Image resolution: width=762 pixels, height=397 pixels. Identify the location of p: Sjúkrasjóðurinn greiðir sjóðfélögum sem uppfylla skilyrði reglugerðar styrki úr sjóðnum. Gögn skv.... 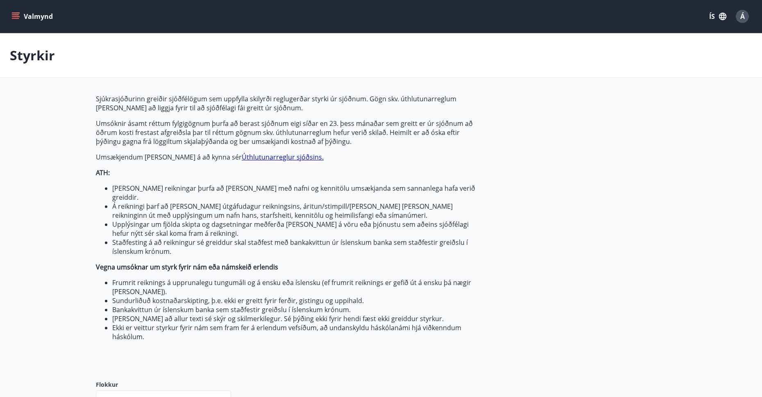
(289, 103).